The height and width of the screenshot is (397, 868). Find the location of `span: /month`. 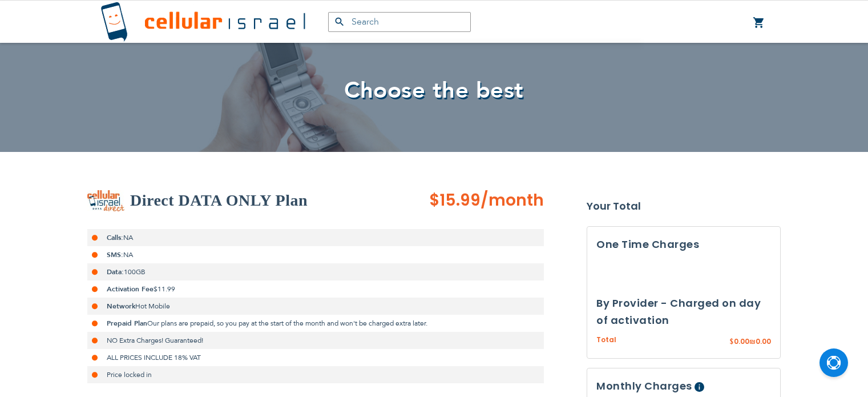

span: /month is located at coordinates (512, 201).